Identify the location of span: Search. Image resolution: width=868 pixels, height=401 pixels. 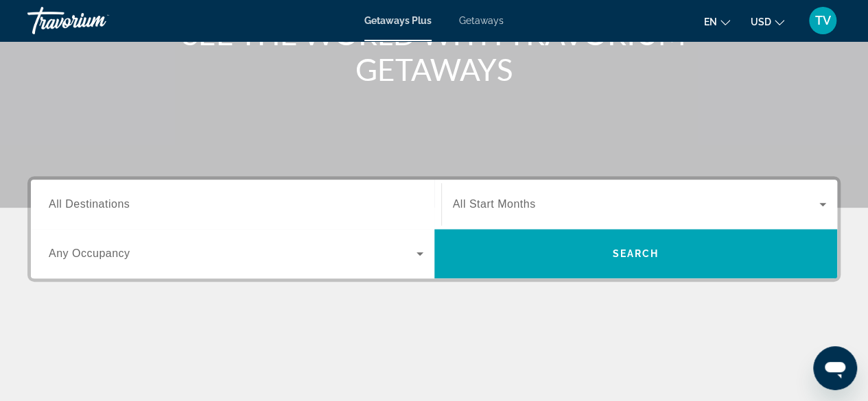
(635, 254).